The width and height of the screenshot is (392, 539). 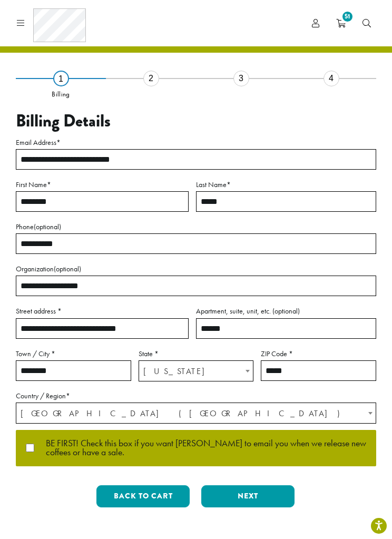 What do you see at coordinates (196, 371) in the screenshot?
I see `span: State` at bounding box center [196, 371].